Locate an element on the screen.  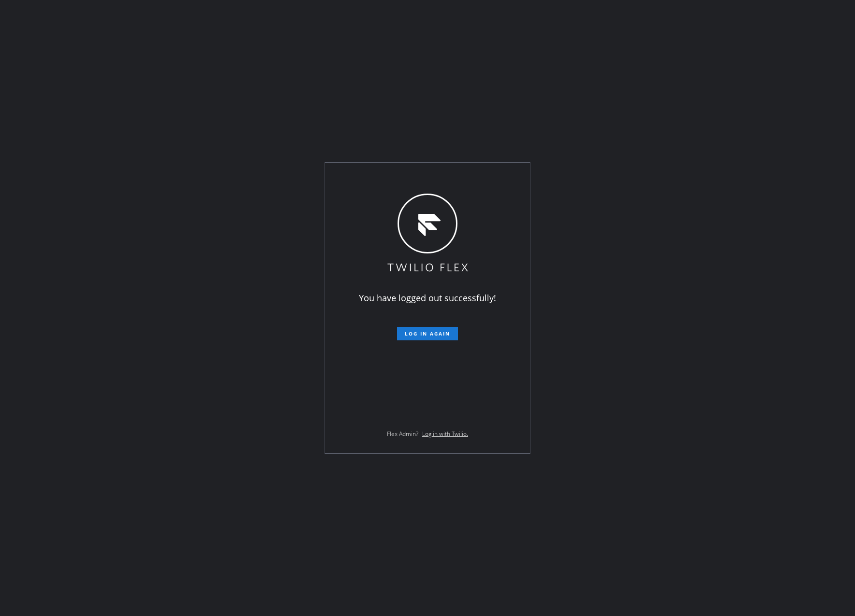
button: Log in again is located at coordinates (428, 334).